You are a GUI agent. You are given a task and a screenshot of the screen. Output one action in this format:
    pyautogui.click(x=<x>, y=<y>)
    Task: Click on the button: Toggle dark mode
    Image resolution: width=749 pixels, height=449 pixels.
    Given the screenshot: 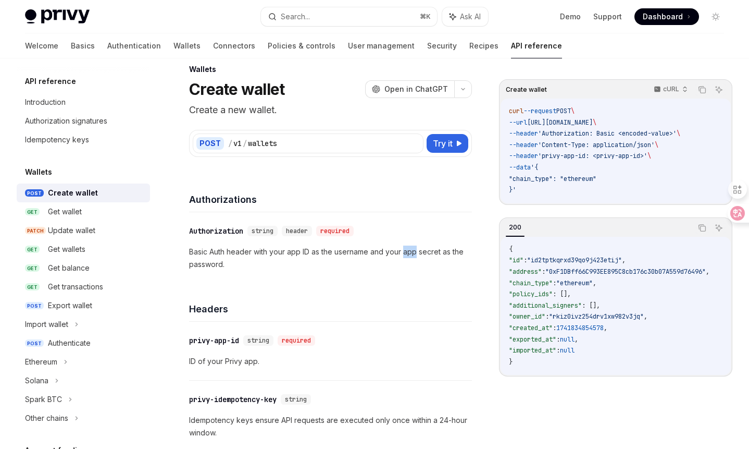 What is the action you would take?
    pyautogui.click(x=716, y=17)
    